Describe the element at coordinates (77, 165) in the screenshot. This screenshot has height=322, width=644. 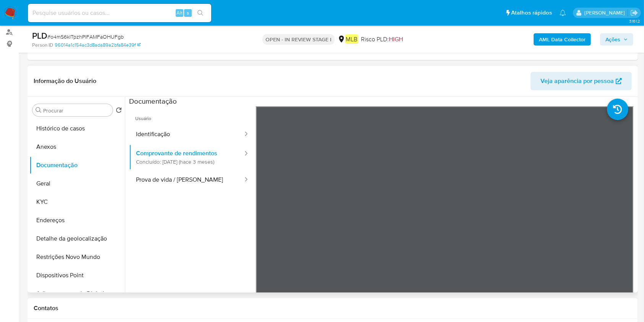
I see `button: Documentação` at that location.